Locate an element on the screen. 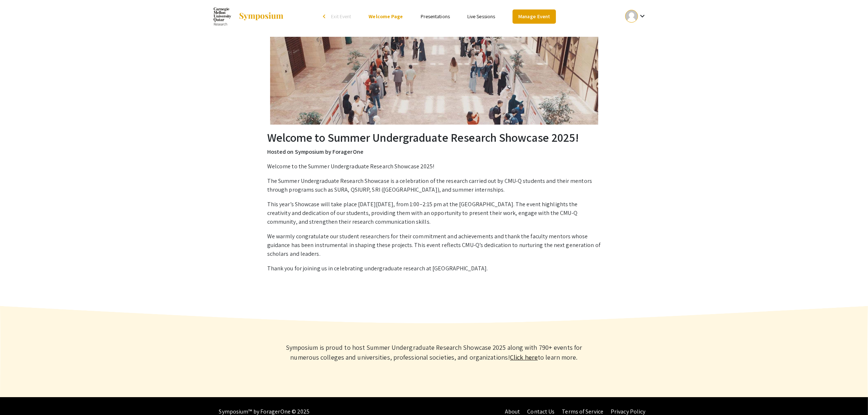  button: Expand account dropdown is located at coordinates (635, 16).